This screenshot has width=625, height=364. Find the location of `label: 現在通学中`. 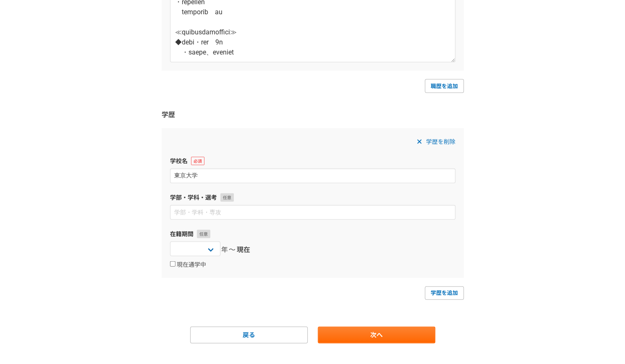

label: 現在通学中 is located at coordinates (188, 265).